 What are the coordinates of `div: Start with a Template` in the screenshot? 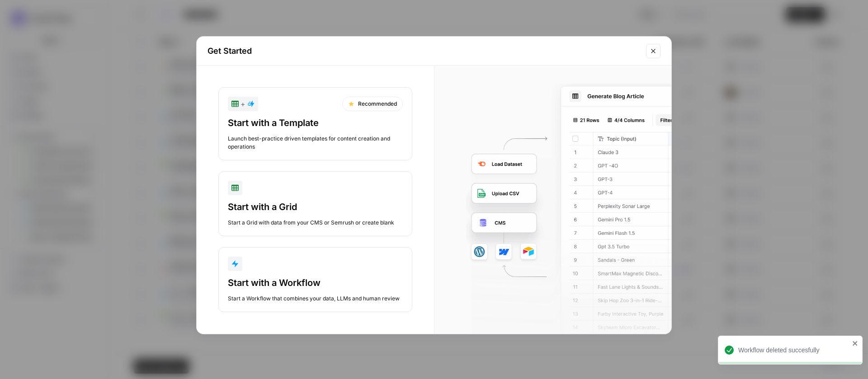 It's located at (315, 123).